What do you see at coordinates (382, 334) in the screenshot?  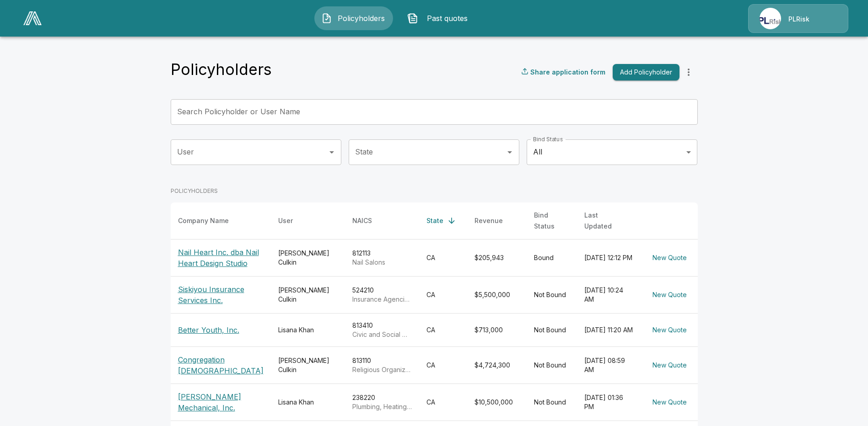 I see `p: Civic and Social Organizations` at bounding box center [382, 334].